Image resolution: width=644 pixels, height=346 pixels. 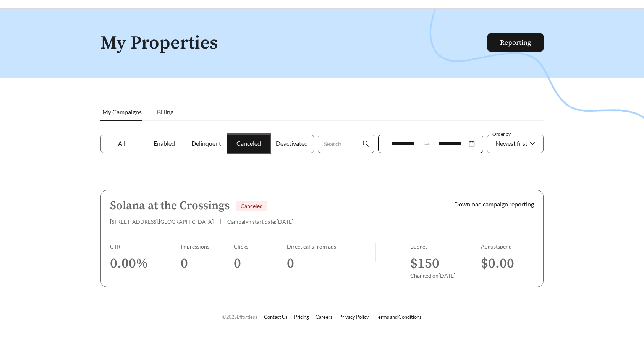 What do you see at coordinates (206, 143) in the screenshot?
I see `span: Delinquent` at bounding box center [206, 143].